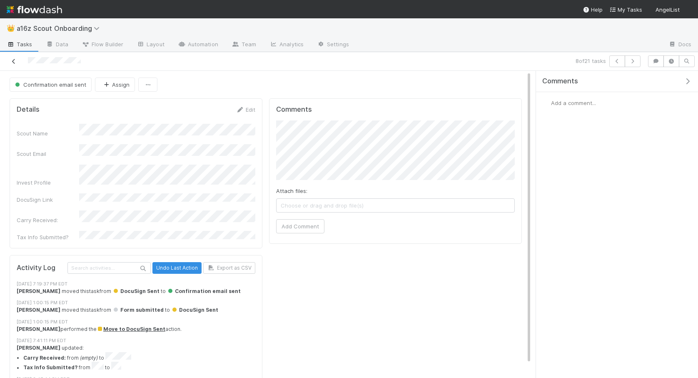 The image size is (698, 378). I want to click on a: Analytics, so click(286, 45).